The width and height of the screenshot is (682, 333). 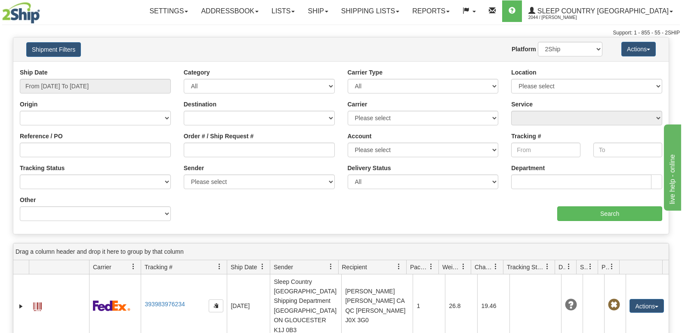 I want to click on img: logo2044.jpg, so click(x=21, y=13).